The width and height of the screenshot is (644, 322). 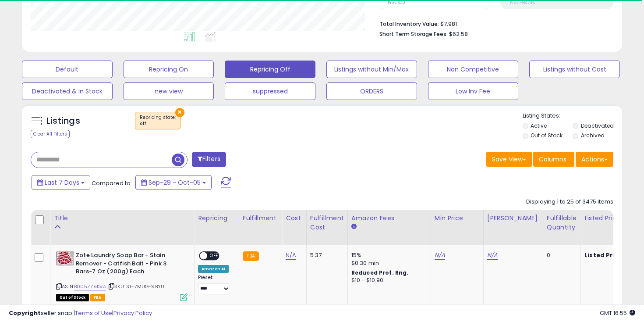 What do you see at coordinates (473, 69) in the screenshot?
I see `button: Non Competitive` at bounding box center [473, 69].